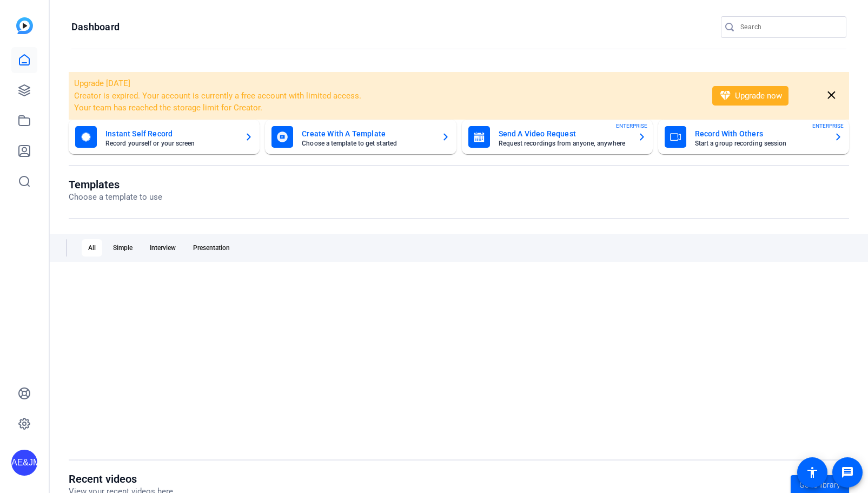 Image resolution: width=868 pixels, height=493 pixels. What do you see at coordinates (564, 143) in the screenshot?
I see `mat-card-subtitle: Request recordings from anyone, anywhere` at bounding box center [564, 143].